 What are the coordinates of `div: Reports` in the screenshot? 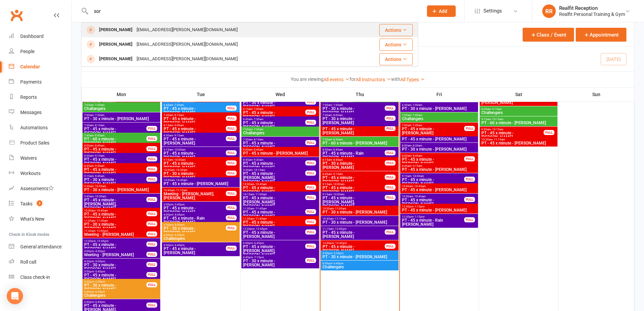 It's located at (28, 97).